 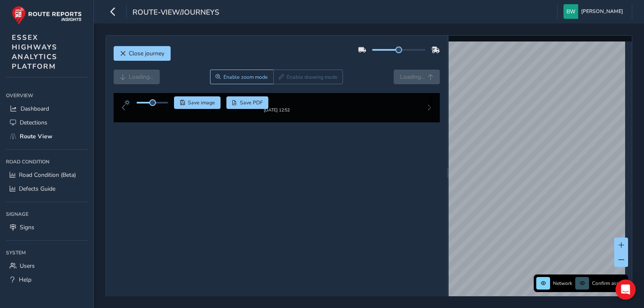 I want to click on span: Network, so click(x=563, y=283).